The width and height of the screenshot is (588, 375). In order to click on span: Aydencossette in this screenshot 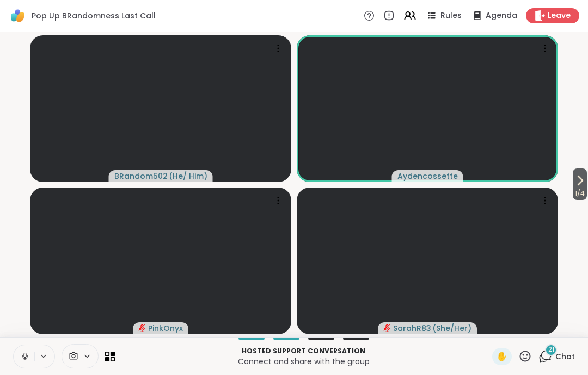, I will do `click(427, 176)`.